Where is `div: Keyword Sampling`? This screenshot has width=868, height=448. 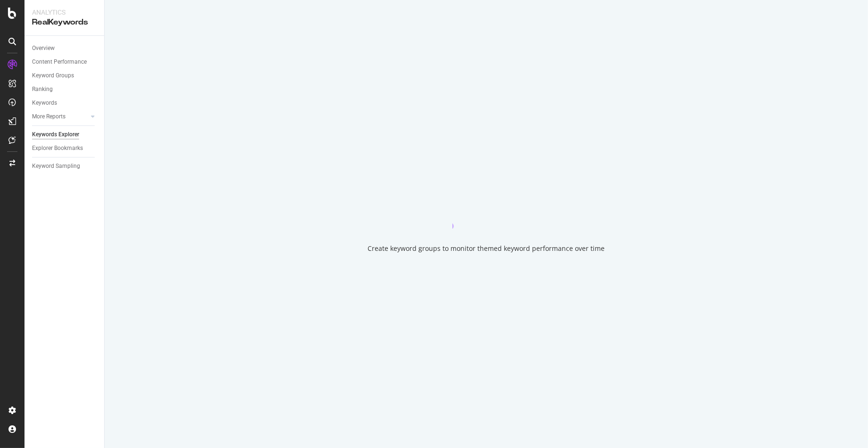
div: Keyword Sampling is located at coordinates (56, 166).